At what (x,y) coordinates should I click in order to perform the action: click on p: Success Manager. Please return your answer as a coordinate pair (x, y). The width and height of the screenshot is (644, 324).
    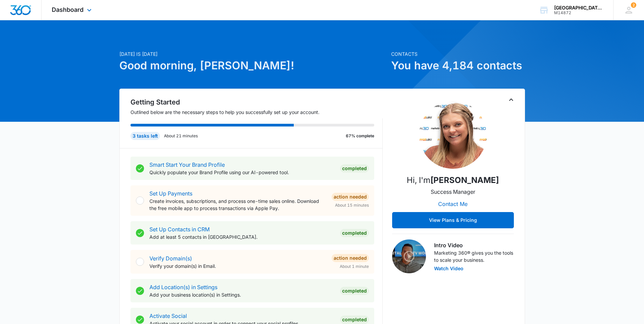
    Looking at the image, I should click on (453, 192).